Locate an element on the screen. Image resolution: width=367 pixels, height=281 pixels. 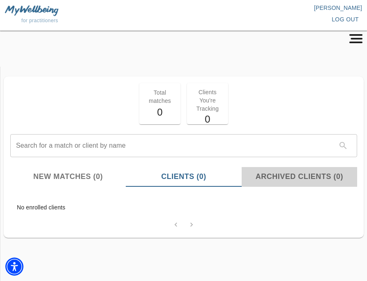
span: for practitioners is located at coordinates (40, 21).